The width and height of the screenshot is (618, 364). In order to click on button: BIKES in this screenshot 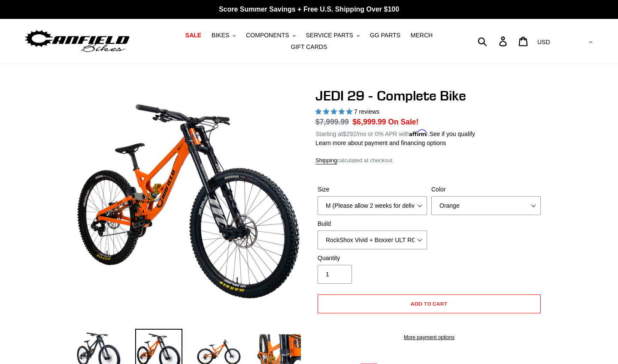, I will do `click(223, 36)`.